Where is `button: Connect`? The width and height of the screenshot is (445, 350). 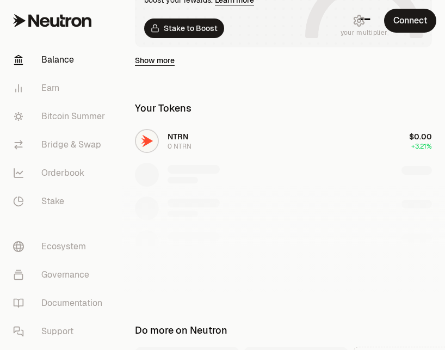 button: Connect is located at coordinates (410, 21).